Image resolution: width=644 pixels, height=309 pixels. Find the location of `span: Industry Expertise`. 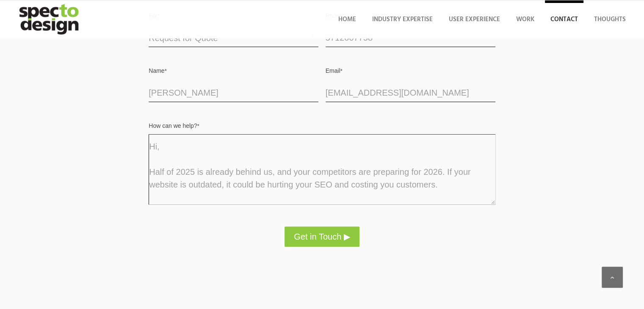

span: Industry Expertise is located at coordinates (402, 19).